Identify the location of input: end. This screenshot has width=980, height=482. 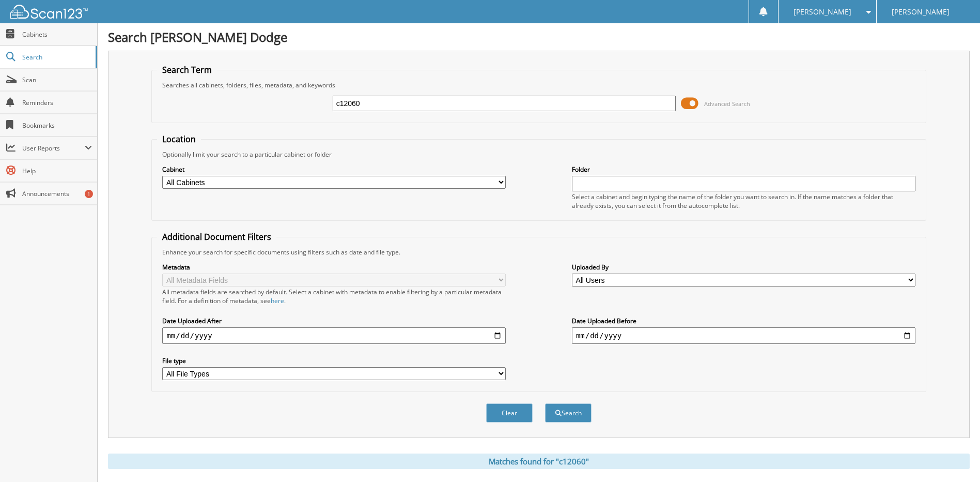
(743, 336).